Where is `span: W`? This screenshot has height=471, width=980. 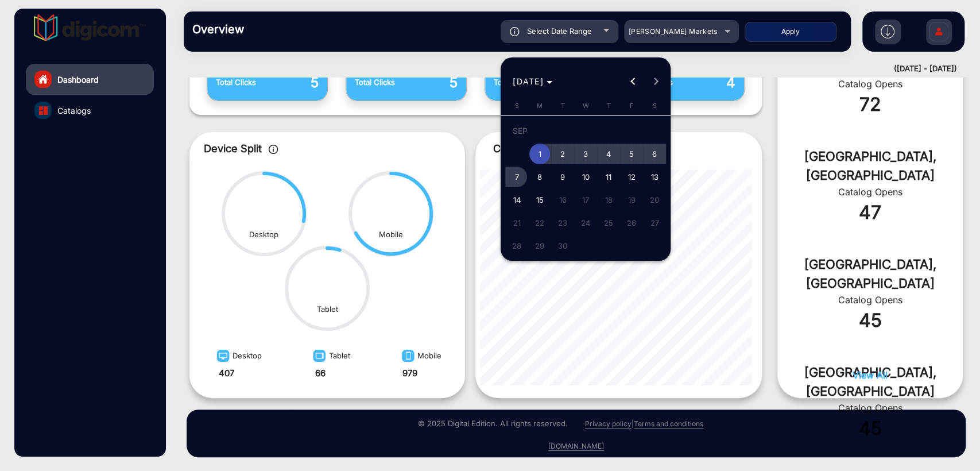
span: W is located at coordinates (585, 106).